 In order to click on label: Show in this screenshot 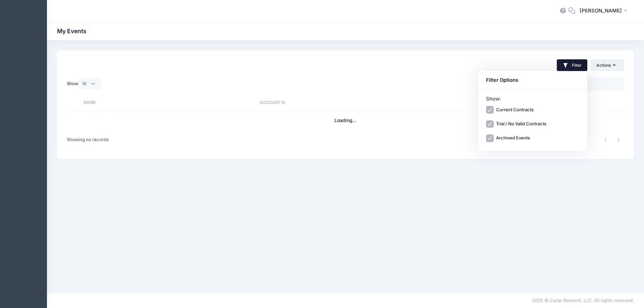, I will do `click(83, 84)`.